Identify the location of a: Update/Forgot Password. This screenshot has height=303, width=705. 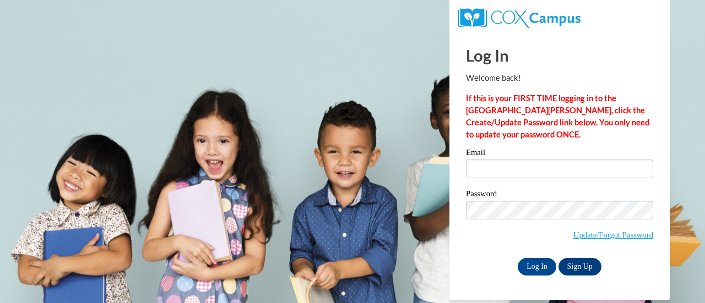
(613, 235).